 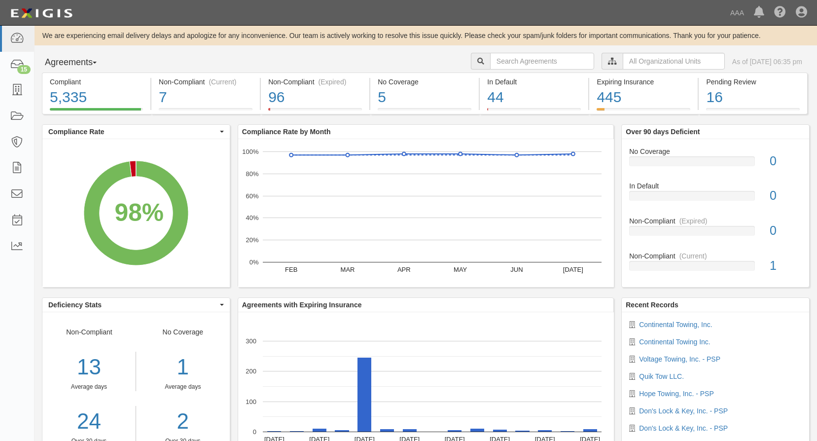 What do you see at coordinates (425, 112) in the screenshot?
I see `a: No Coverage5` at bounding box center [425, 112].